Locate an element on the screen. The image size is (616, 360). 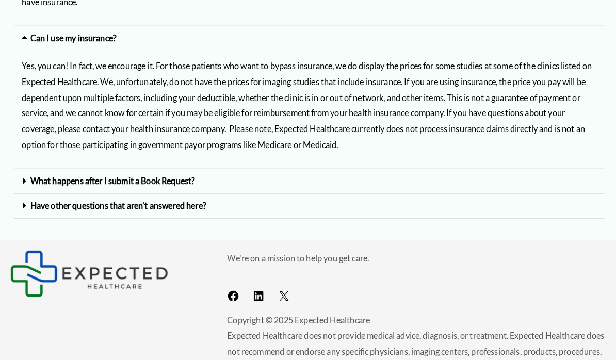
a: Have other questions that aren't answered here? is located at coordinates (121, 201).